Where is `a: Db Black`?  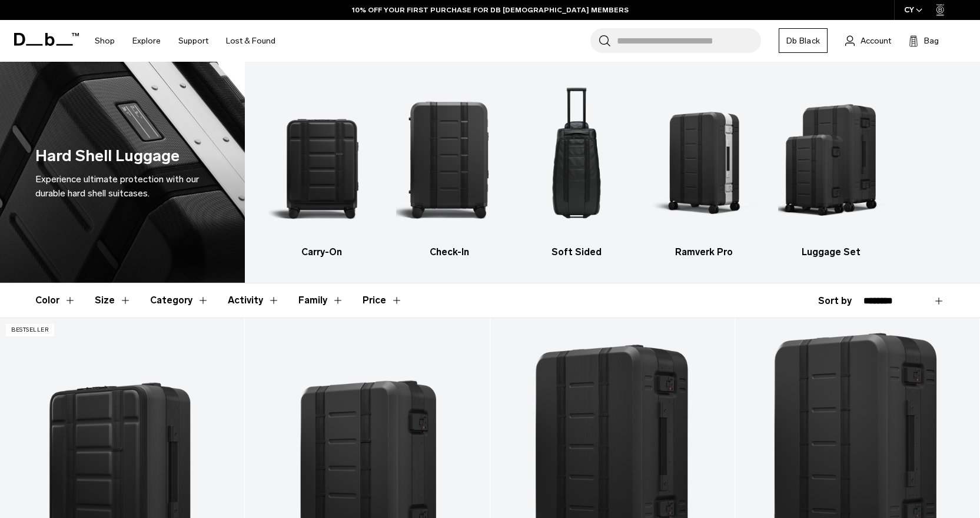
a: Db Black is located at coordinates (803, 40).